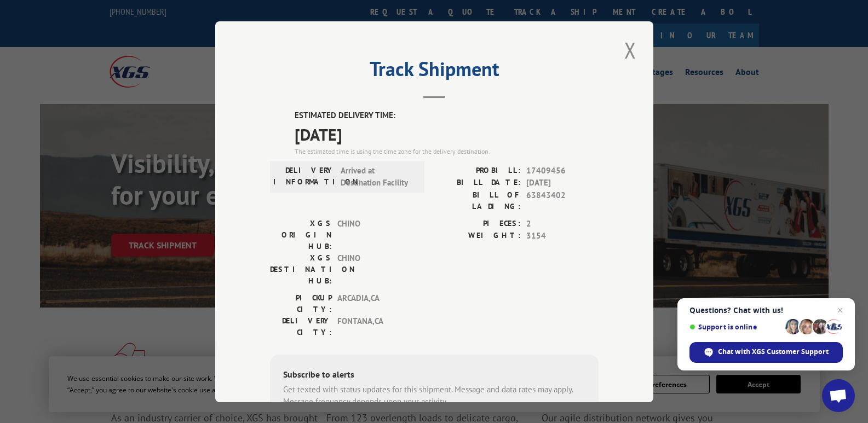 This screenshot has height=423, width=868. Describe the element at coordinates (374, 326) in the screenshot. I see `span: FONTANA , CA` at that location.